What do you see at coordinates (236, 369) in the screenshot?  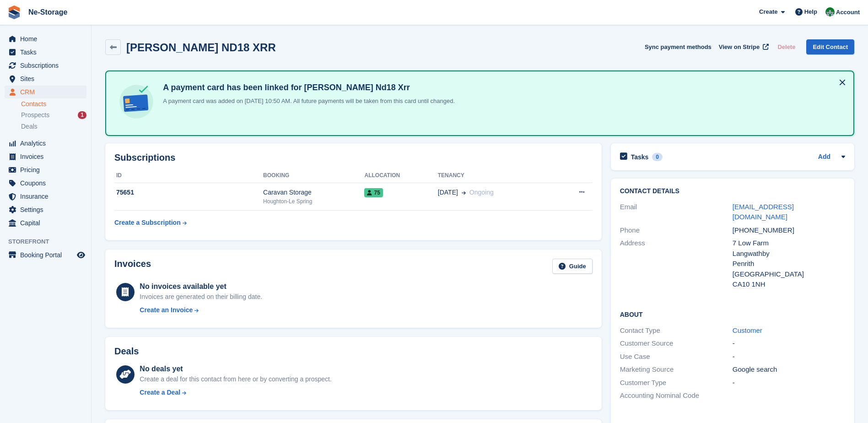 I see `div: No deals yet` at bounding box center [236, 369].